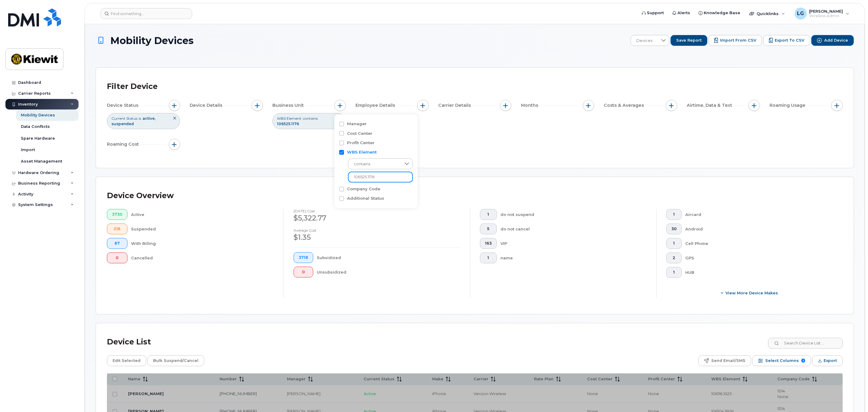 The image size is (868, 412). I want to click on span: Business Unit, so click(289, 106).